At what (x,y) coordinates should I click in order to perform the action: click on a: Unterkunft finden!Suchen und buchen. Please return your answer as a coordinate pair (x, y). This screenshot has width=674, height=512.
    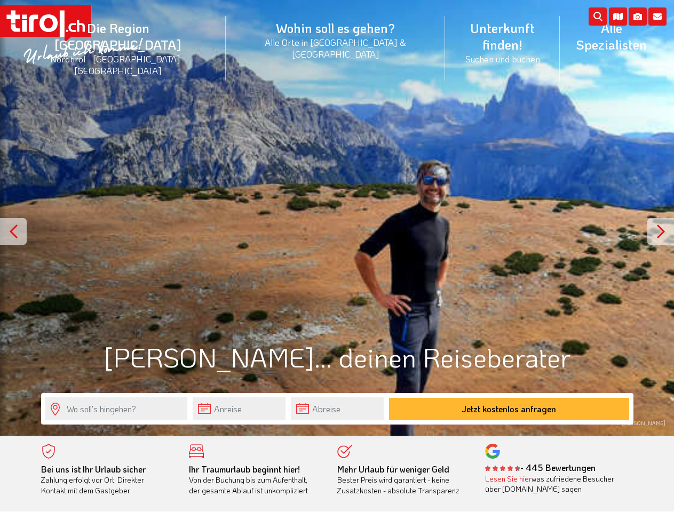
    Looking at the image, I should click on (502, 42).